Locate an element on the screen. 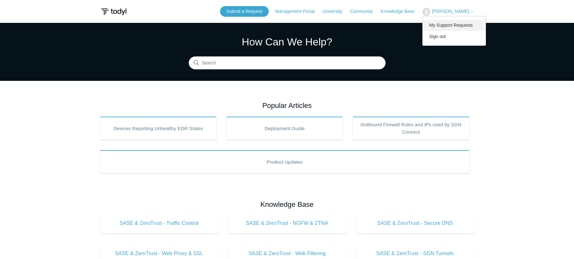 The image size is (574, 259). span: SASE & ZeroTrust - Traffic Control is located at coordinates (159, 223).